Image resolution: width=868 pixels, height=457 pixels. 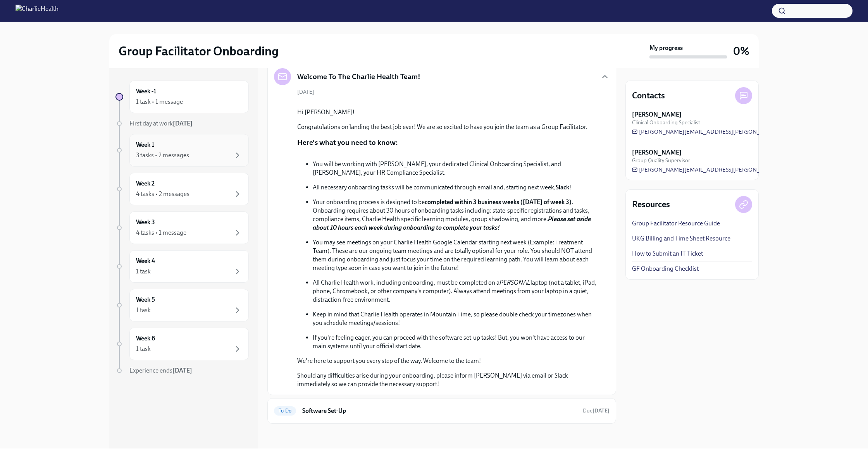 What do you see at coordinates (596, 411) in the screenshot?
I see `span: Due` at bounding box center [596, 411].